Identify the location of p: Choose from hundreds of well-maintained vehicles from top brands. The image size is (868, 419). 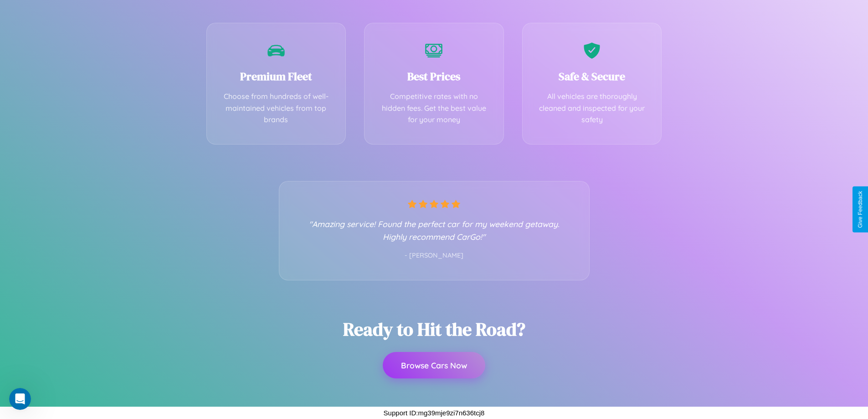
(276, 108).